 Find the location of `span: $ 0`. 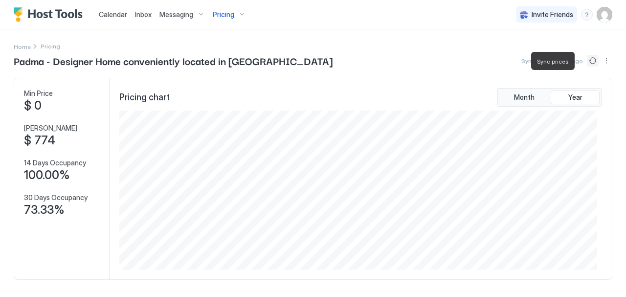

span: $ 0 is located at coordinates (33, 106).